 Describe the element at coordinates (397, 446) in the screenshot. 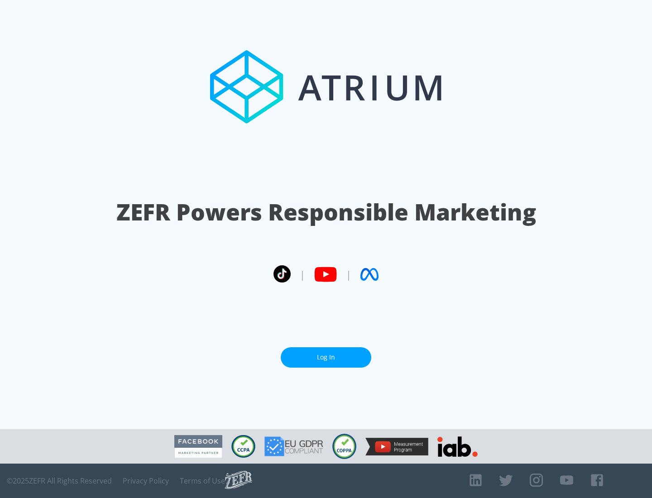

I see `img: YouTube Measurement Program` at that location.